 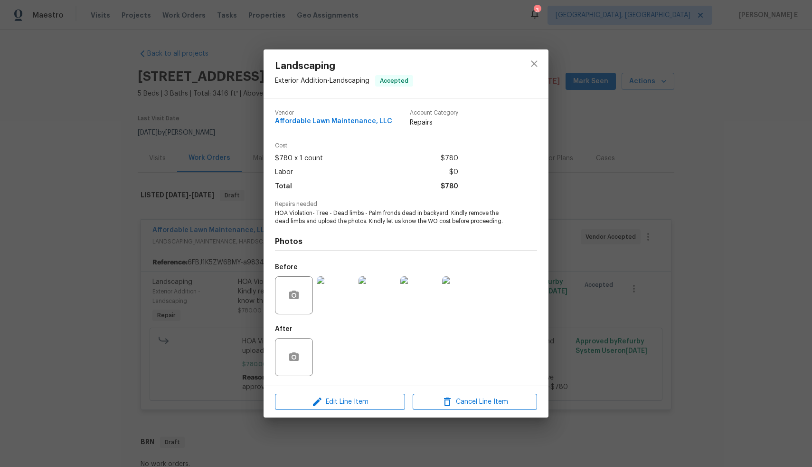 I want to click on span: $0, so click(x=454, y=172).